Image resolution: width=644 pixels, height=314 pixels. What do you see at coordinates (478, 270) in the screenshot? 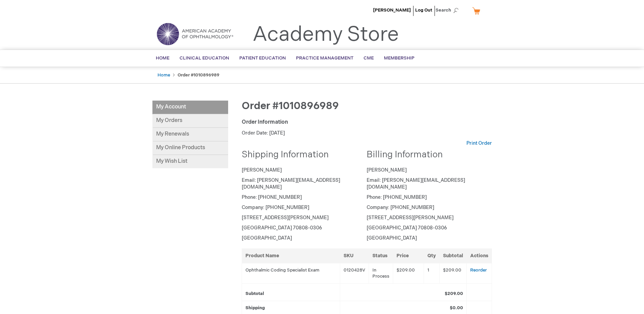
I see `a: Reorder` at bounding box center [478, 270].